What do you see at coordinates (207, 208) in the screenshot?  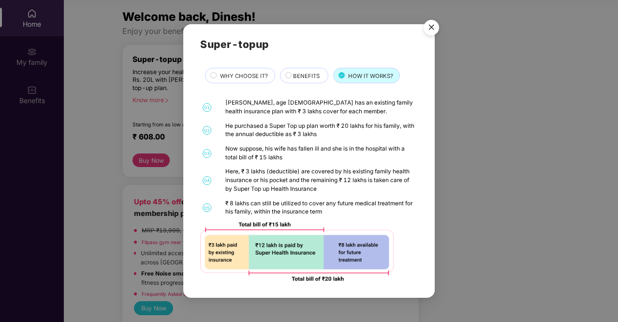 I see `span: 05` at bounding box center [207, 208].